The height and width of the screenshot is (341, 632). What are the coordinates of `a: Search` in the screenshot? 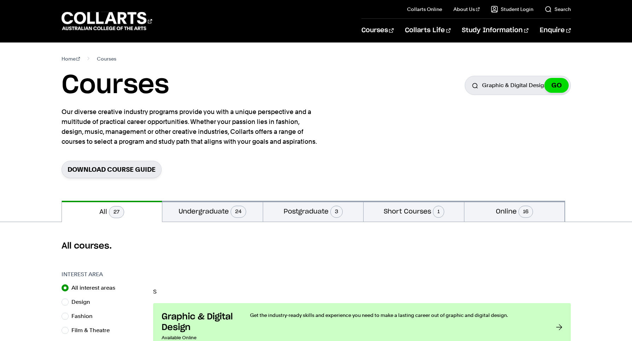 It's located at (558, 9).